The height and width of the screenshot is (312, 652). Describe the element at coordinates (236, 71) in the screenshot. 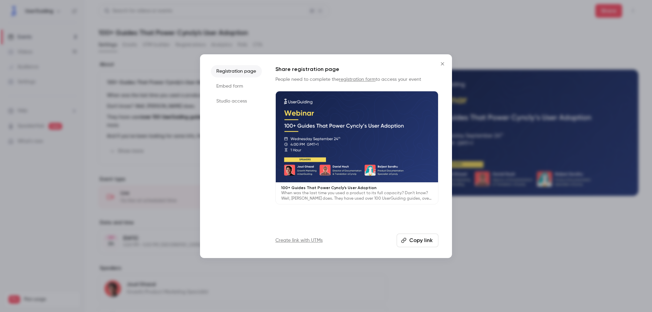

I see `li: Registration page` at that location.